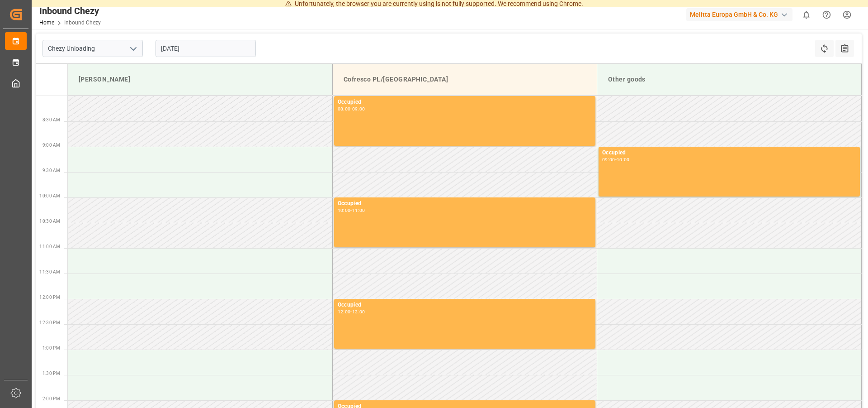 The image size is (868, 408). Describe the element at coordinates (806, 15) in the screenshot. I see `button: show 0 new notifications` at that location.